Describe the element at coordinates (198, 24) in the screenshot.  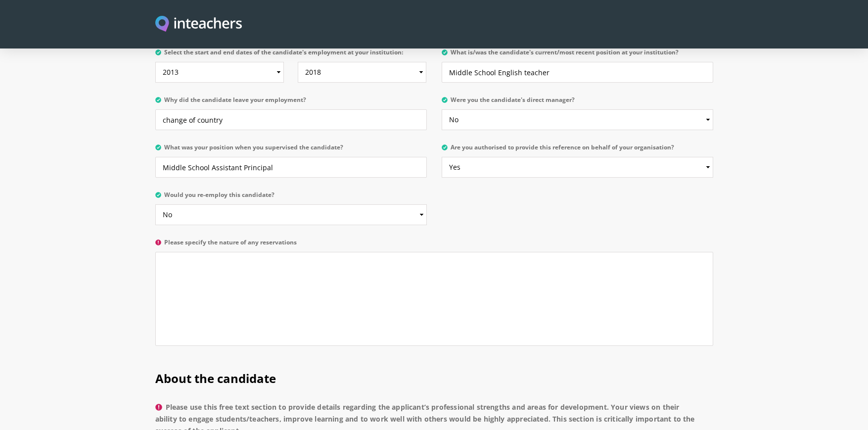
I see `a: Visit this site's homepage` at that location.